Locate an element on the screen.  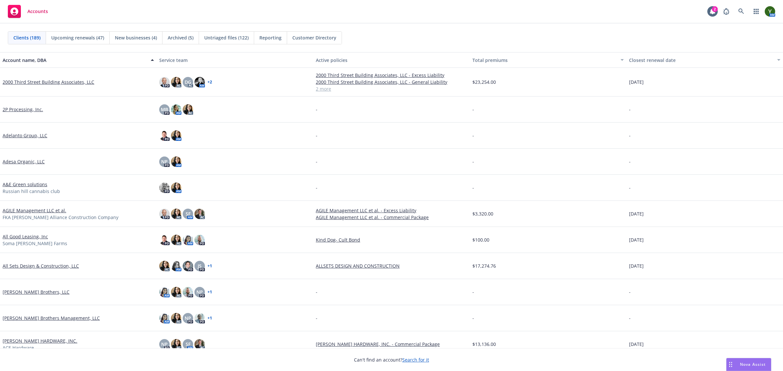
div: Closest renewal date is located at coordinates (701, 60).